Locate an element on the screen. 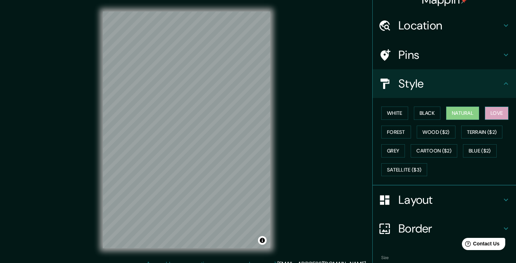 This screenshot has width=516, height=263. button: Satellite ($3) is located at coordinates (404, 169).